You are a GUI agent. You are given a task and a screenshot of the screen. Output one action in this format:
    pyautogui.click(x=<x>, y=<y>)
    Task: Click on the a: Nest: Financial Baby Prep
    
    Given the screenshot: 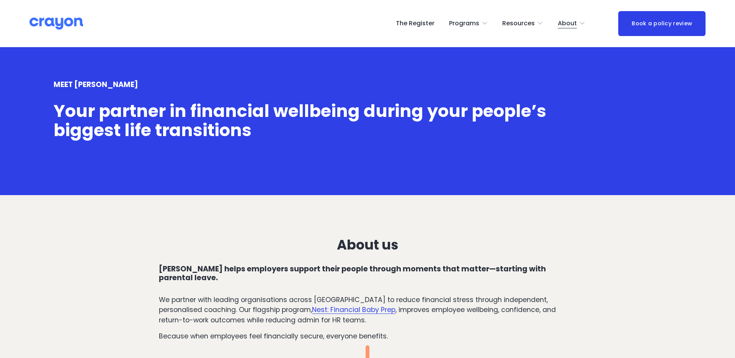 What is the action you would take?
    pyautogui.click(x=354, y=309)
    